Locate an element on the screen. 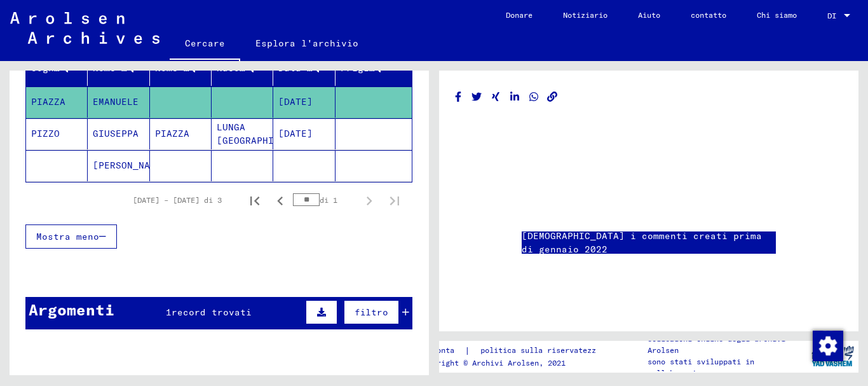  button: Prima pagina is located at coordinates (255, 200).